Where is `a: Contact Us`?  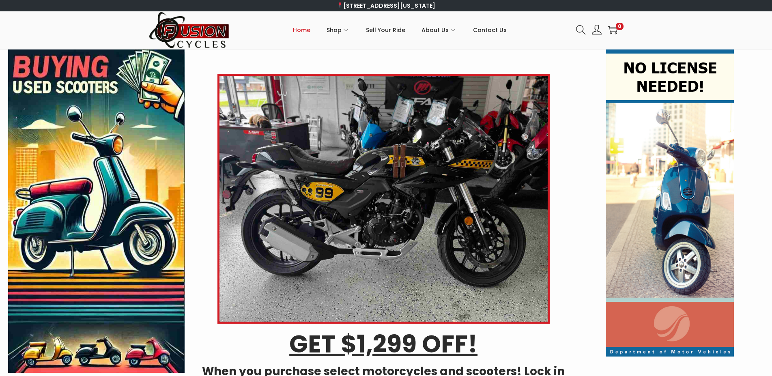
a: Contact Us is located at coordinates (489, 30).